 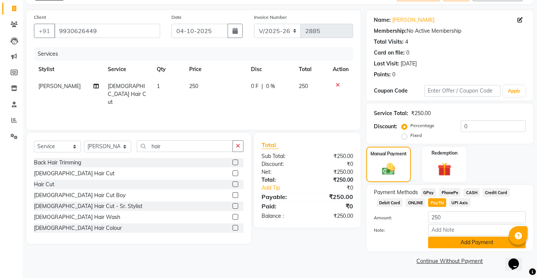 What do you see at coordinates (382, 20) in the screenshot?
I see `div: Name:` at bounding box center [382, 20].